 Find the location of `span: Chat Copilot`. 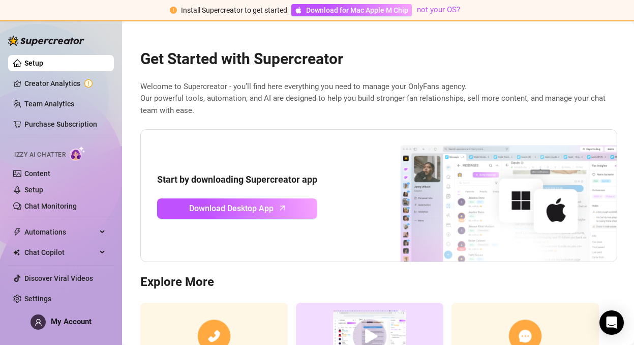

span: Chat Copilot is located at coordinates (61, 252).